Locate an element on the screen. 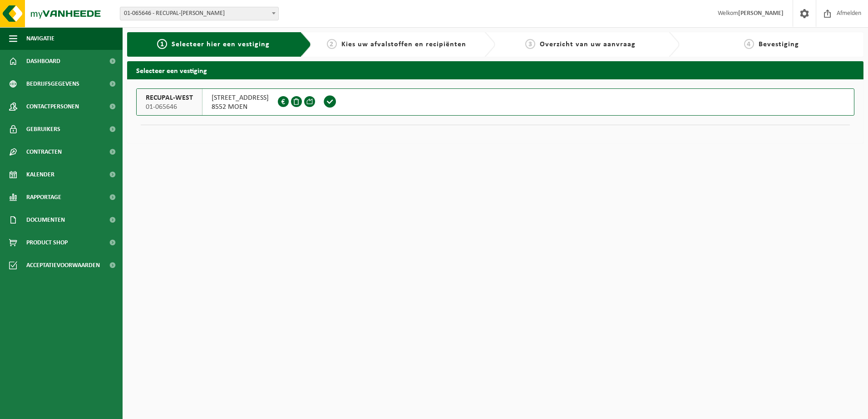 The width and height of the screenshot is (868, 419). h2: Selecteer een vestiging is located at coordinates (495, 70).